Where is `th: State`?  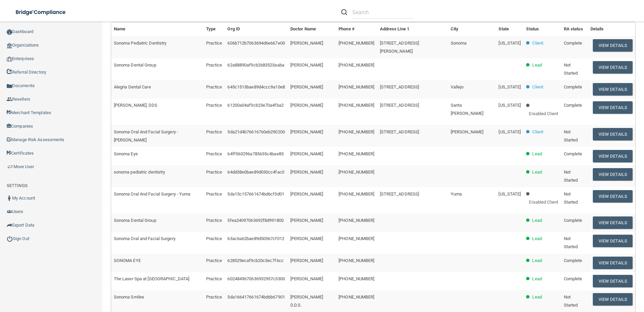
th: State is located at coordinates (510, 29).